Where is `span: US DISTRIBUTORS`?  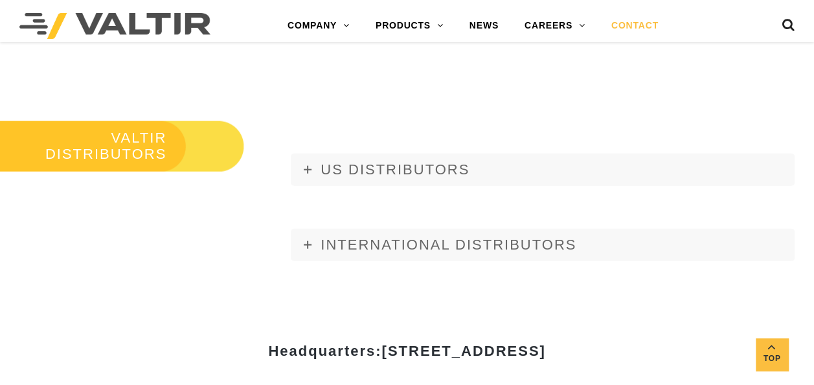
span: US DISTRIBUTORS is located at coordinates (395, 169).